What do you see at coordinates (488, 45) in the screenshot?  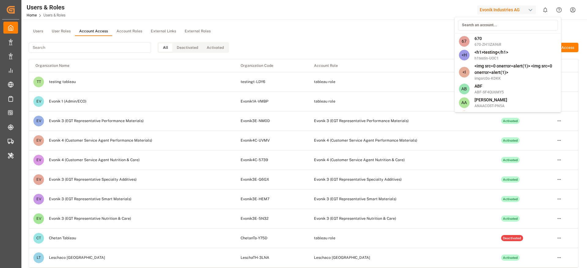 I see `span: 670-ZH1IZA96R` at bounding box center [488, 45].